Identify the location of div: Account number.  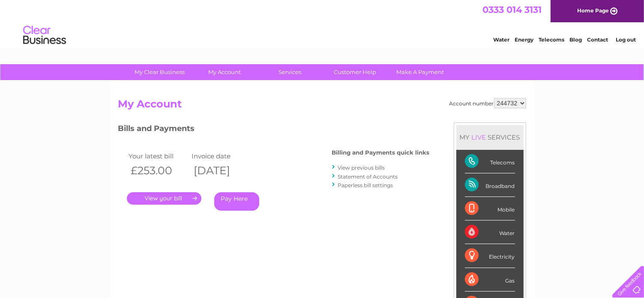
(488, 103).